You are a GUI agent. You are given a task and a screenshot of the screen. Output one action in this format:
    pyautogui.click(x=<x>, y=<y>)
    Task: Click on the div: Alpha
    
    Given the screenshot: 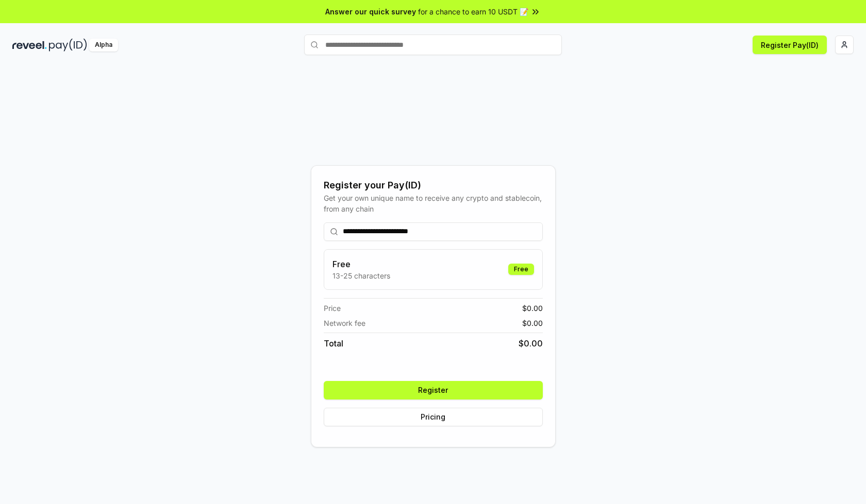 What is the action you would take?
    pyautogui.click(x=103, y=45)
    